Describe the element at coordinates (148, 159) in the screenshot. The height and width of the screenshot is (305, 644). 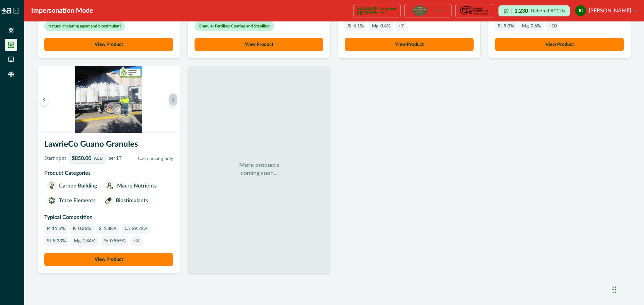
I see `p: Cash pricing only` at that location.